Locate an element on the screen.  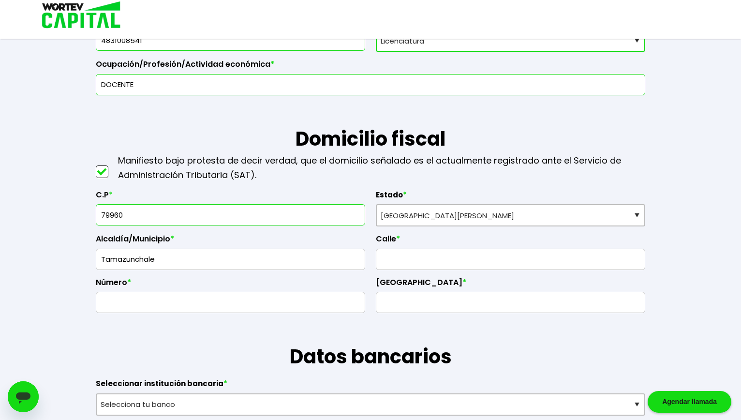
label: Seleccionar institución bancaria is located at coordinates (371, 386).